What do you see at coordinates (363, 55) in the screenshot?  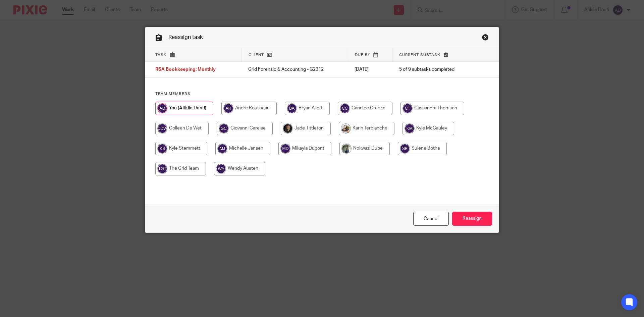 I see `span: Due by` at bounding box center [363, 55].